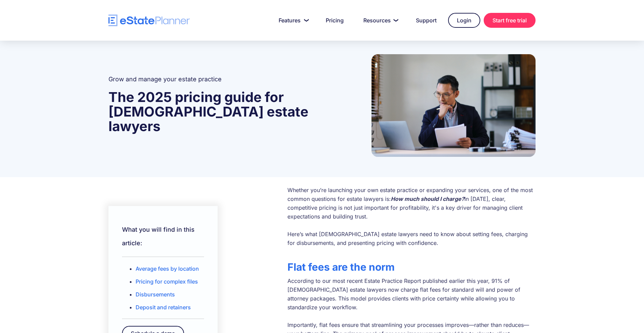 The width and height of the screenshot is (644, 333). Describe the element at coordinates (155, 294) in the screenshot. I see `a: Disbursements` at that location.